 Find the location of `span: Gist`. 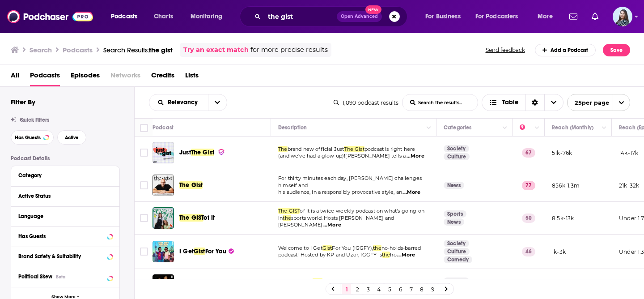

span: Gist is located at coordinates (327, 248).